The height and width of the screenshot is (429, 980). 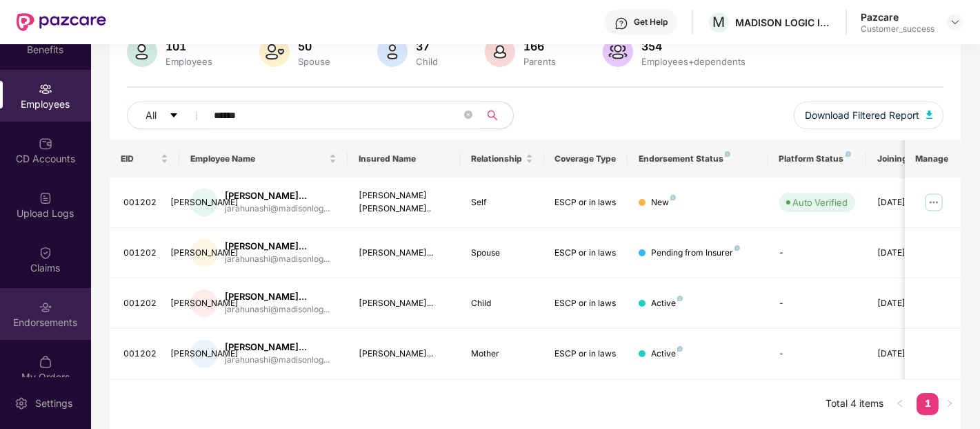 I want to click on div: Get Help, so click(x=650, y=22).